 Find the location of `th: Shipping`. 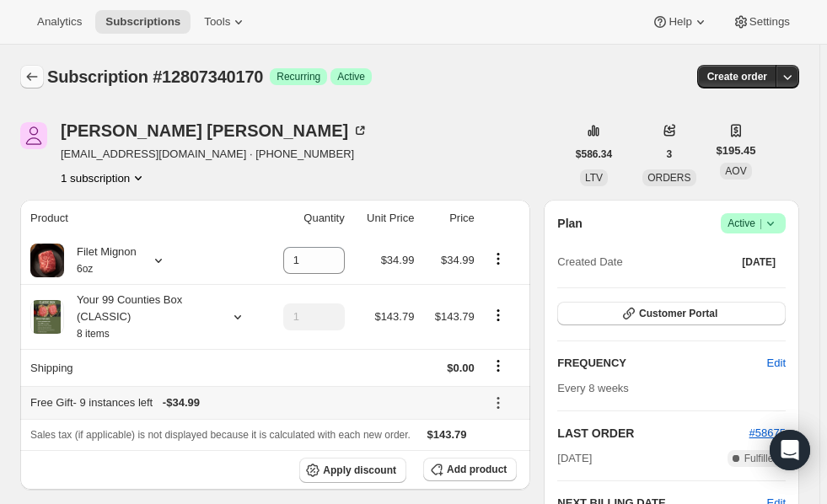

th: Shipping is located at coordinates (141, 368).